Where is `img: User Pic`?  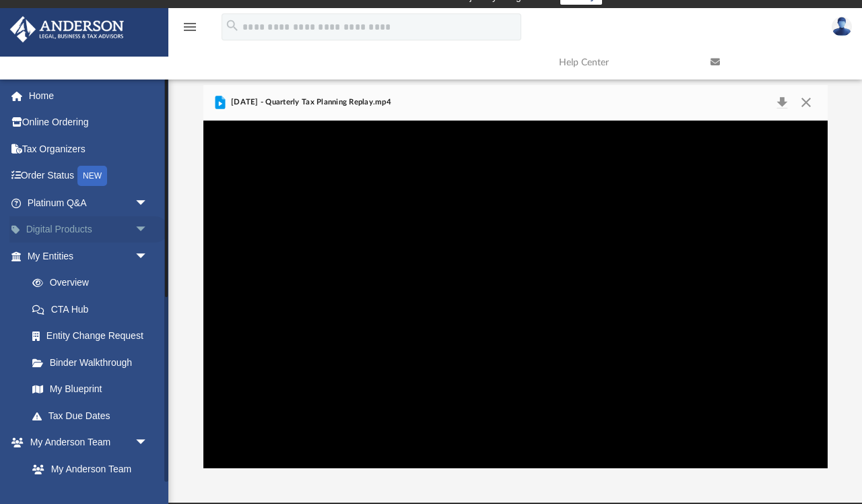 img: User Pic is located at coordinates (842, 26).